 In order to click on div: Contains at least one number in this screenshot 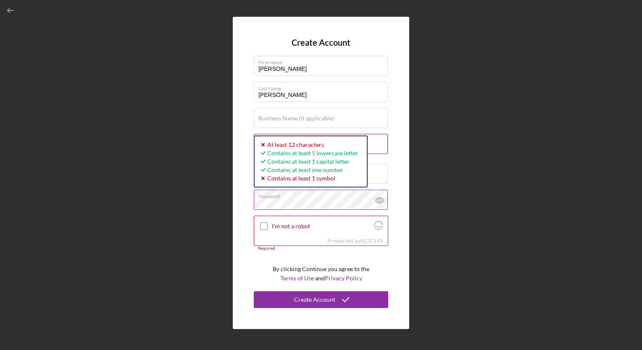, I will do `click(308, 170)`.